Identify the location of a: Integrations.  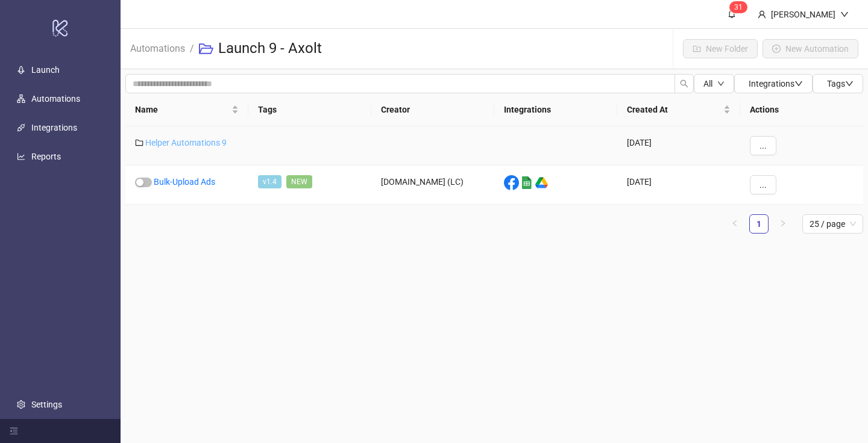
(54, 127).